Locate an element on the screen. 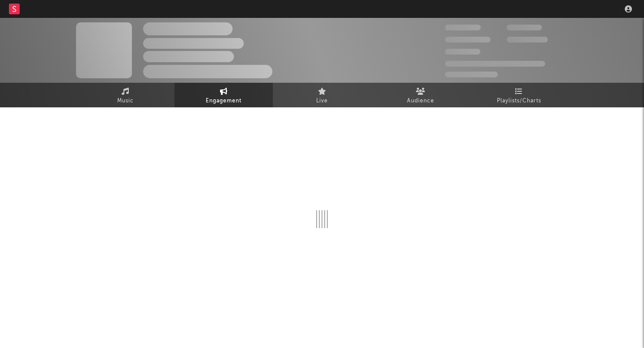  a: Live is located at coordinates (322, 95).